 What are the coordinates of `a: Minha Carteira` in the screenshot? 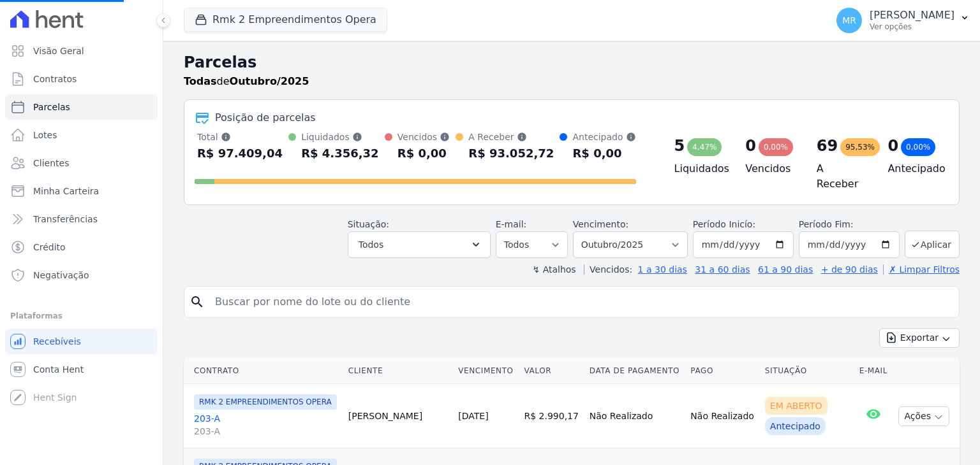 It's located at (81, 191).